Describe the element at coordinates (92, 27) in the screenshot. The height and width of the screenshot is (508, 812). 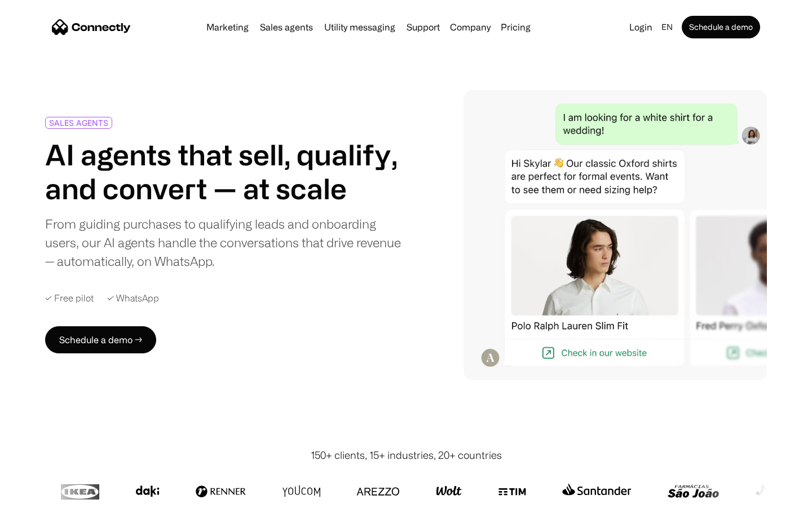
I see `a: home` at that location.